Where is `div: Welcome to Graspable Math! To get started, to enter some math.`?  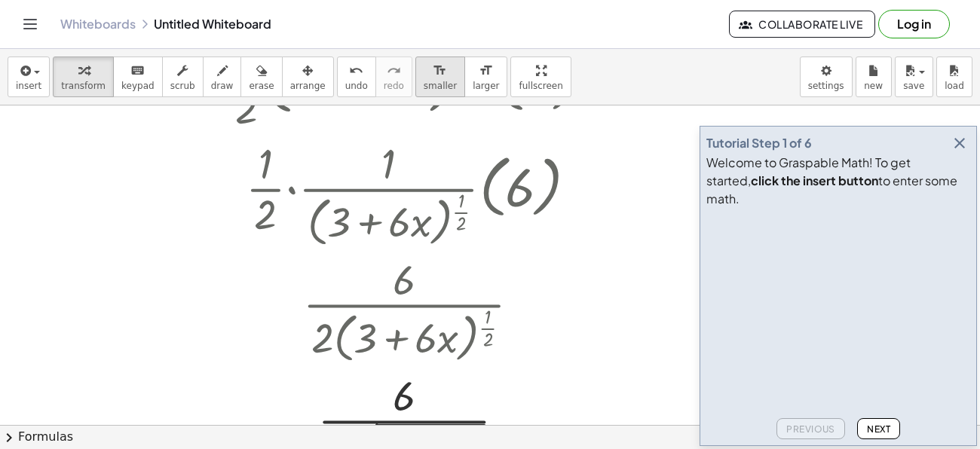
div: Welcome to Graspable Math! To get started, to enter some math. is located at coordinates (838, 181).